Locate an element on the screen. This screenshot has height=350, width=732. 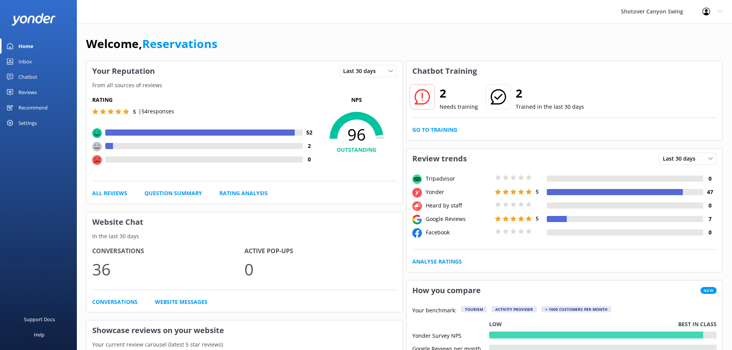
div: Tourism is located at coordinates (474, 309).